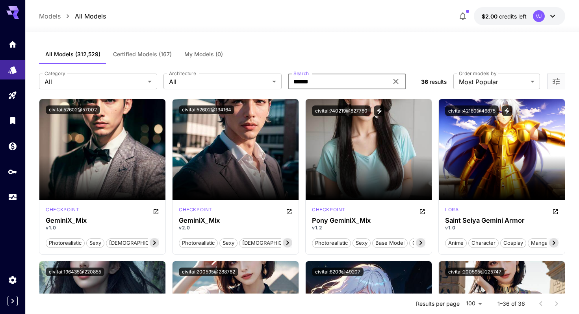 This screenshot has width=579, height=314. I want to click on button: civitai:6209@49207, so click(338, 272).